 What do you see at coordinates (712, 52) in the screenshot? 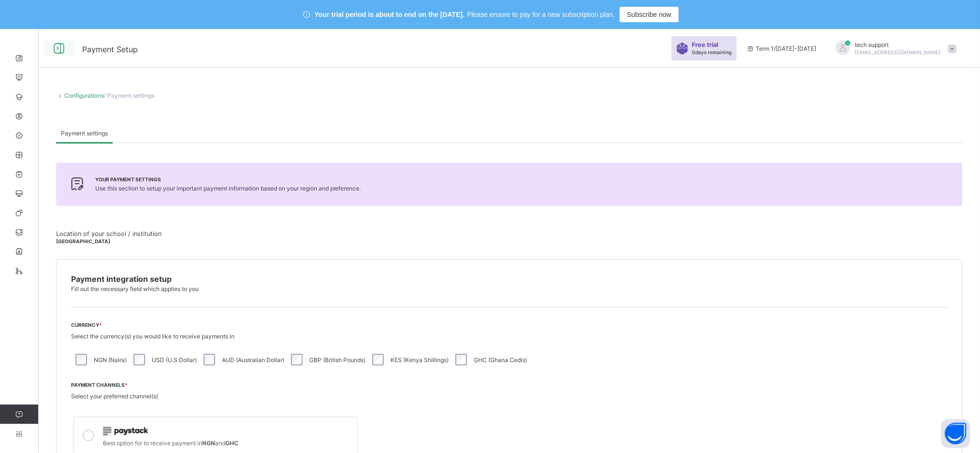
I see `span: 0 days remaining` at bounding box center [712, 52].